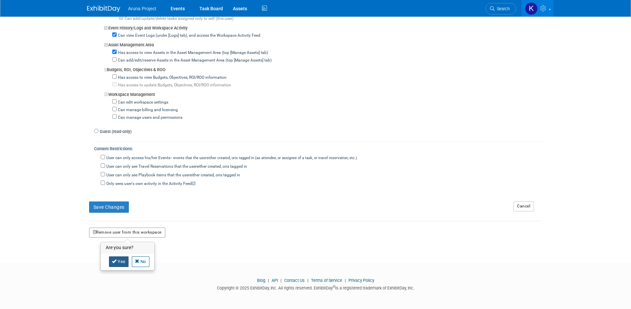 This screenshot has height=309, width=631. Describe the element at coordinates (147, 110) in the screenshot. I see `label: Can manage billing and licensing` at that location.